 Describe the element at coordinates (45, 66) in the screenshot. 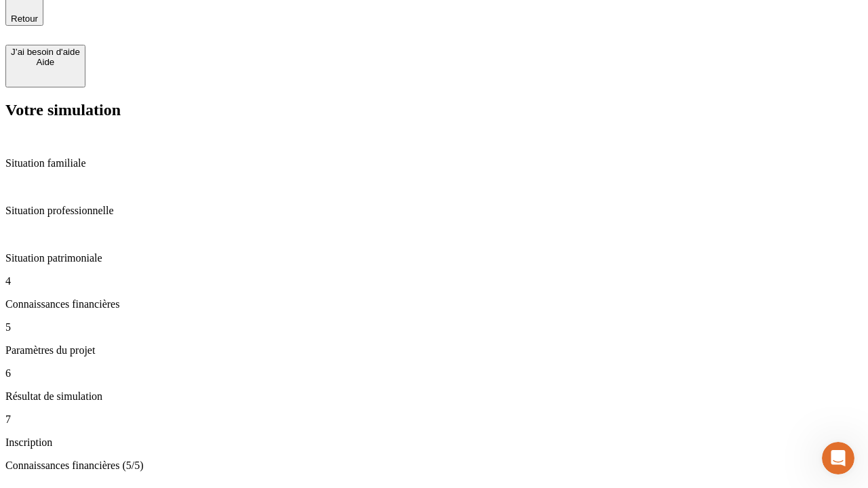

I see `button: J’ai besoin d'aideAide` at that location.